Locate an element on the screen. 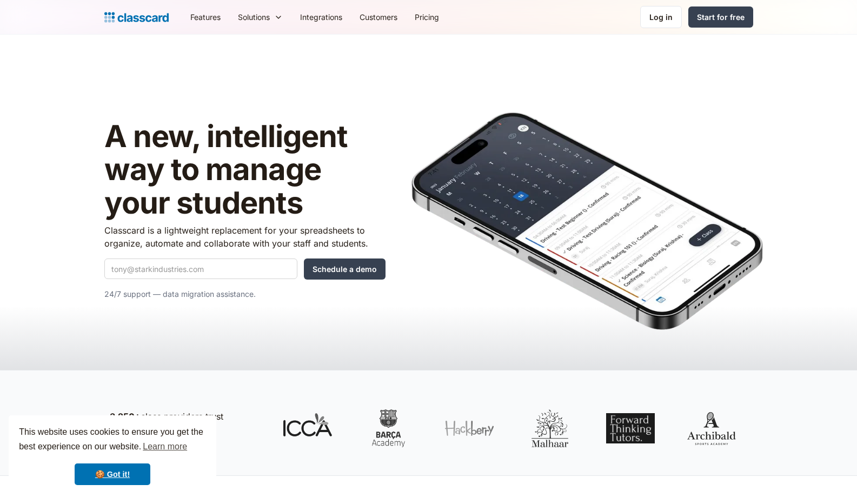  div: cookieconsent is located at coordinates (112, 455).